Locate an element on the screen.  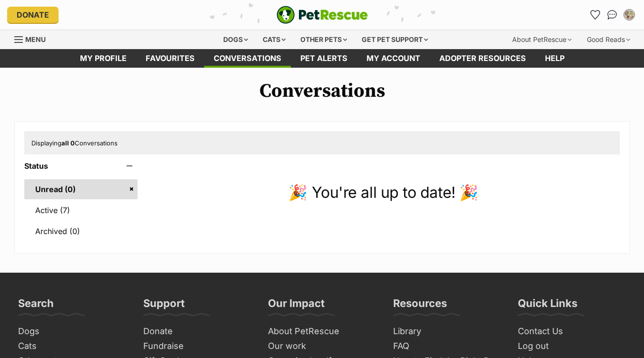
img: logo-e224e6f780fb5917bec1dbf3a21bbac754714ae5b6737aabdf751b685950b380.svg is located at coordinates (322, 15).